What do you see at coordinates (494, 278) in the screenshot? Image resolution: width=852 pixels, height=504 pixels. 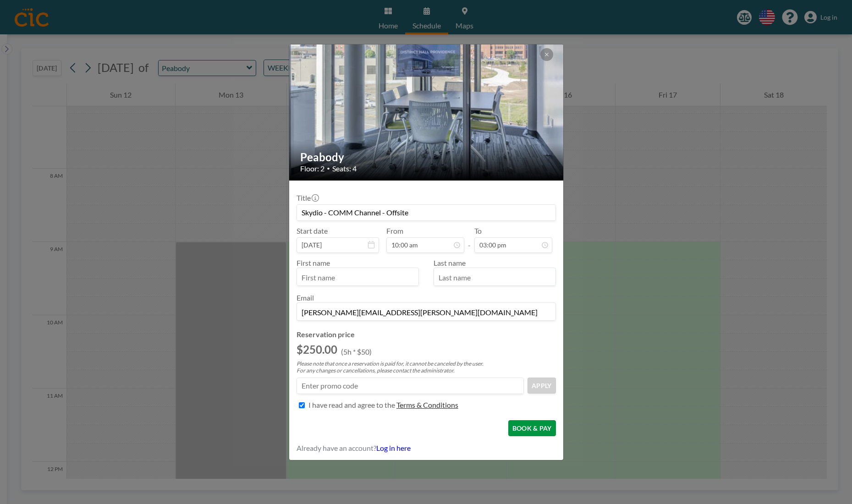 I see `input: Last name` at bounding box center [494, 278].